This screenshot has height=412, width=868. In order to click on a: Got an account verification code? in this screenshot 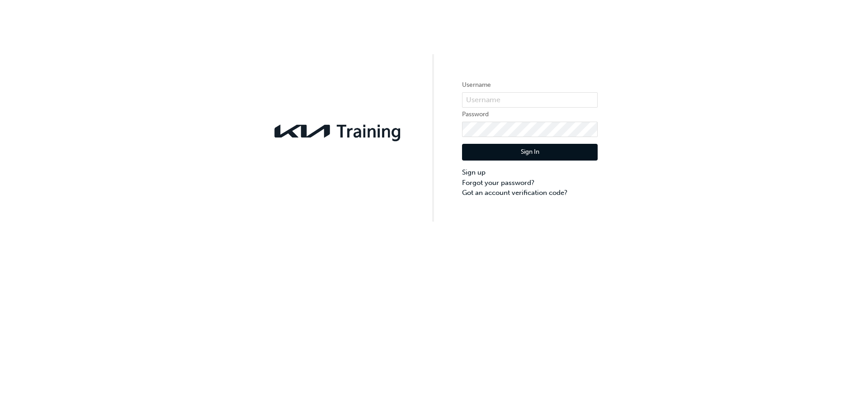, I will do `click(530, 193)`.